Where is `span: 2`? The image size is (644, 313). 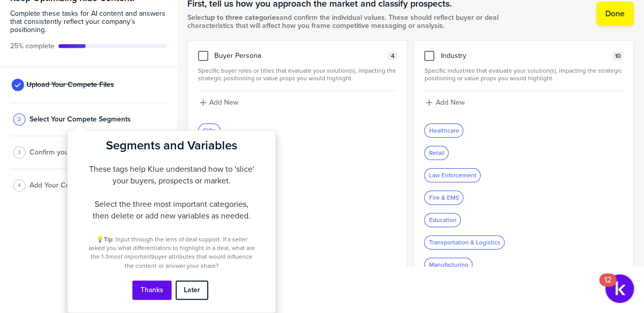
span: 2 is located at coordinates (20, 119).